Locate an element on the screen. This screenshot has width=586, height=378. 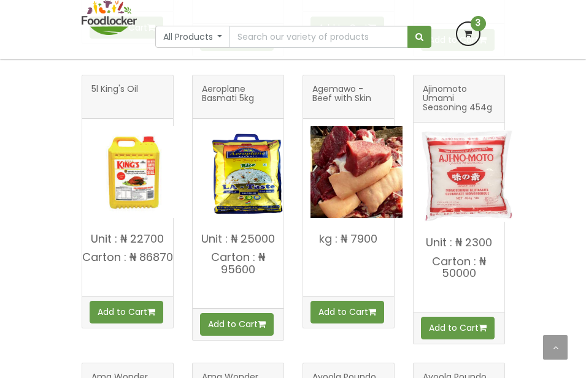
p: Carton : ₦ 50000 is located at coordinates (459, 268).